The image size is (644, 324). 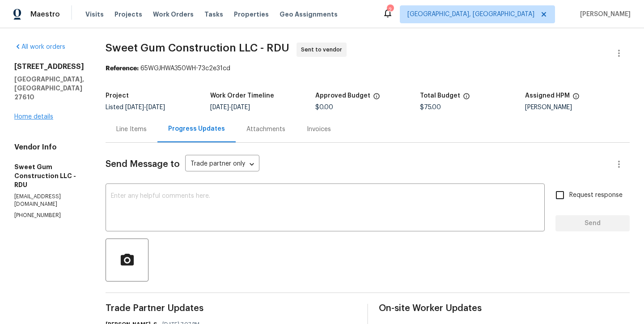 What do you see at coordinates (95, 14) in the screenshot?
I see `span: Visits` at bounding box center [95, 14].